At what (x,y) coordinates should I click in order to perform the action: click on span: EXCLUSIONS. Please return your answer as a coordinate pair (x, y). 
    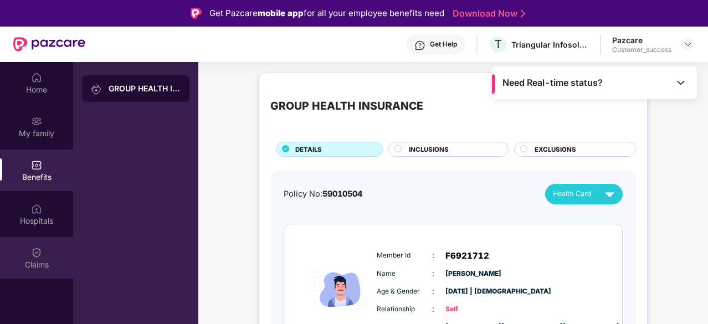
    Looking at the image, I should click on (555, 150).